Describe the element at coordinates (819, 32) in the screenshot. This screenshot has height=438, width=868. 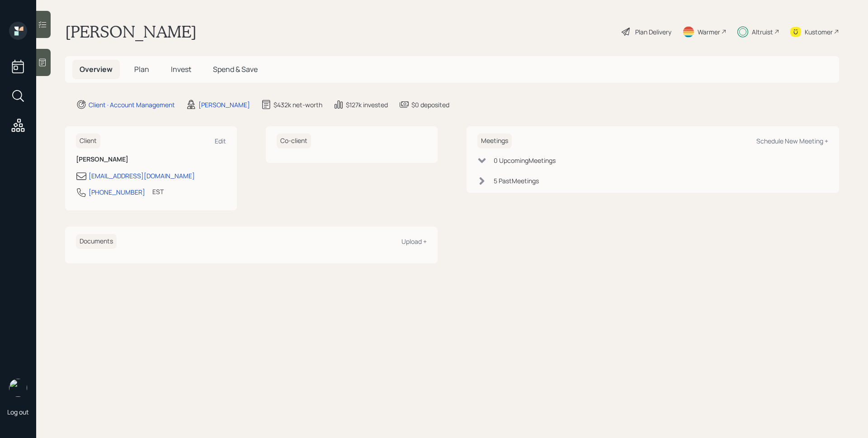
I see `div: Kustomer` at that location.